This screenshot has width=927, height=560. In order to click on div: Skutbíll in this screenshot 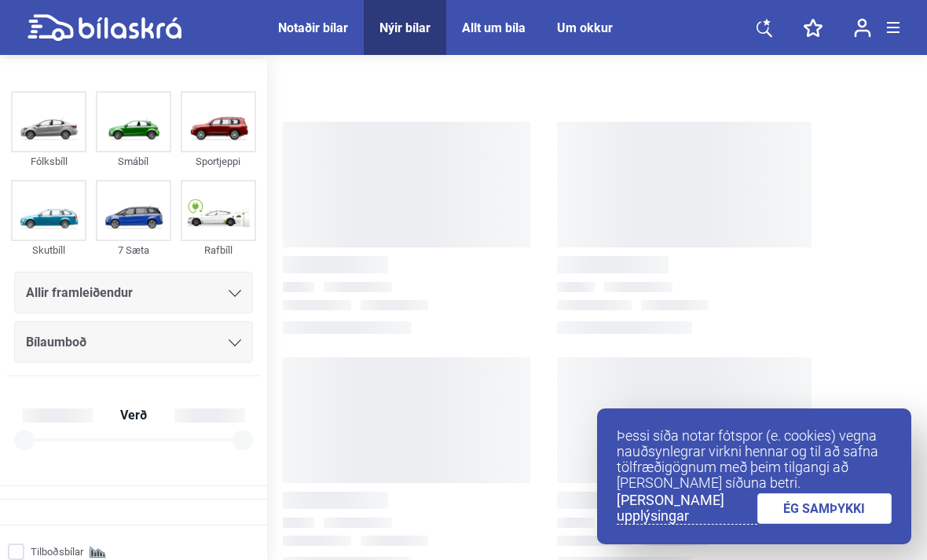, I will do `click(49, 250)`.